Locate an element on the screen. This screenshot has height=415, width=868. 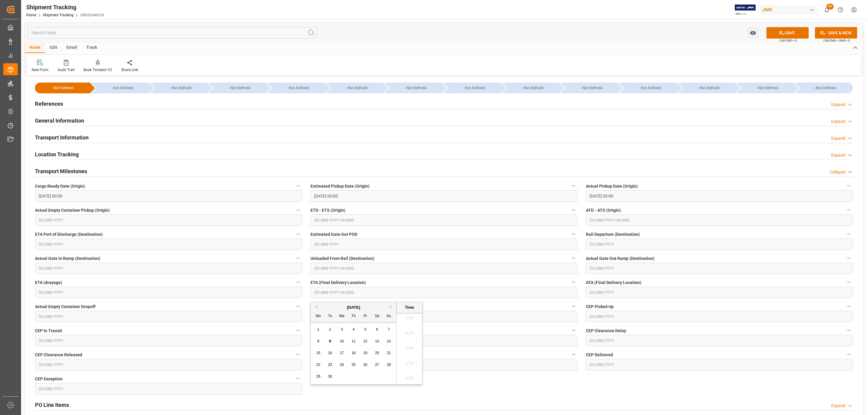
h2: Transport Milestones is located at coordinates (61, 171).